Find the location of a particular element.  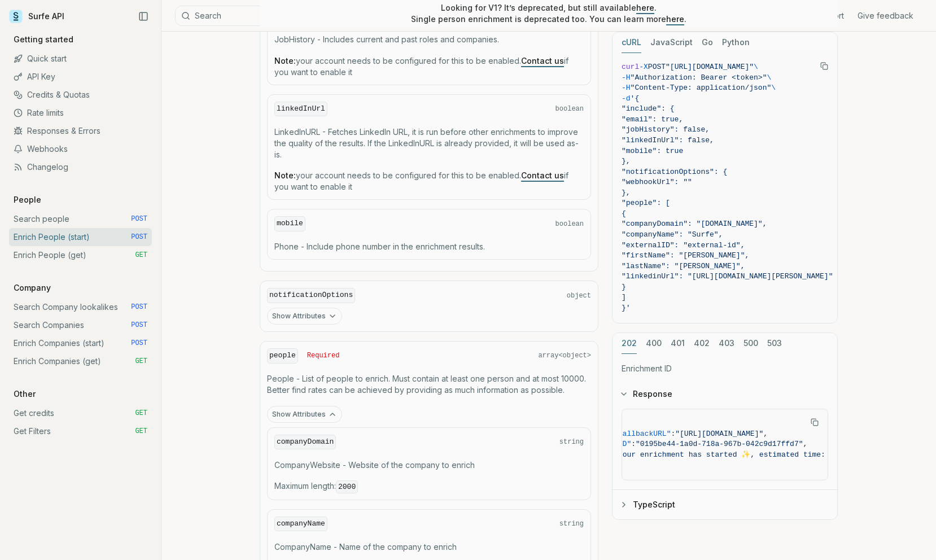

span: -X is located at coordinates (643, 67).